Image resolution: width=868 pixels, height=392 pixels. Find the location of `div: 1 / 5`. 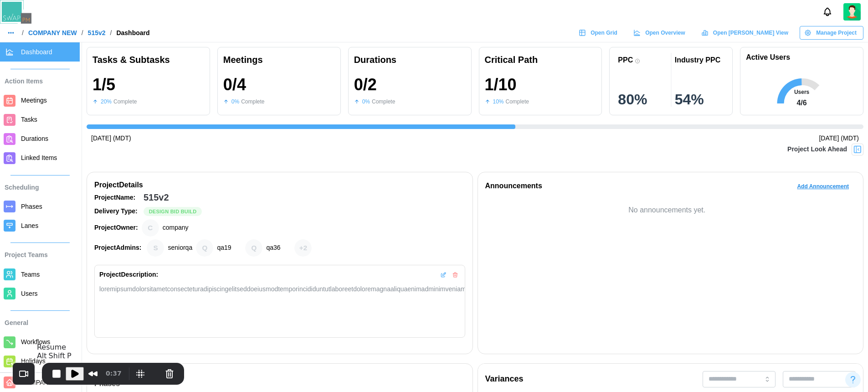

div: 1 / 5 is located at coordinates (104, 85).